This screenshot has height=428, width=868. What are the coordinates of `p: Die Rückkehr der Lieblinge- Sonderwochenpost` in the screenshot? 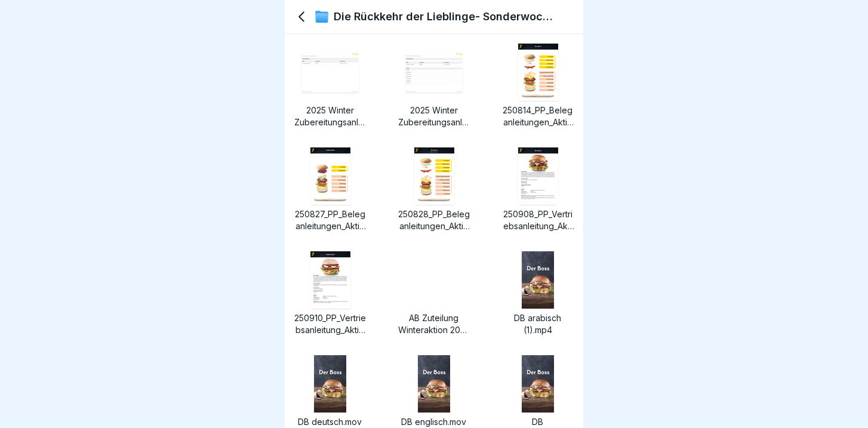 It's located at (444, 17).